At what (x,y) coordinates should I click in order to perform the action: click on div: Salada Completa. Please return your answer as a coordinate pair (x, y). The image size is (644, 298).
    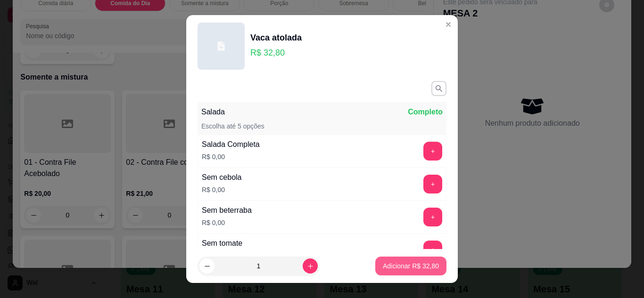
    Looking at the image, I should click on (230, 145).